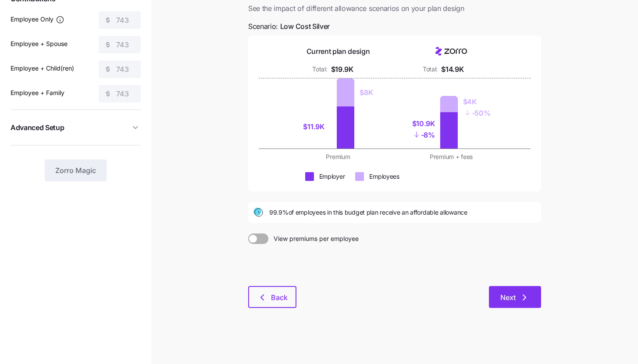 The image size is (638, 364). What do you see at coordinates (37, 93) in the screenshot?
I see `label: Employee + Family` at bounding box center [37, 93].